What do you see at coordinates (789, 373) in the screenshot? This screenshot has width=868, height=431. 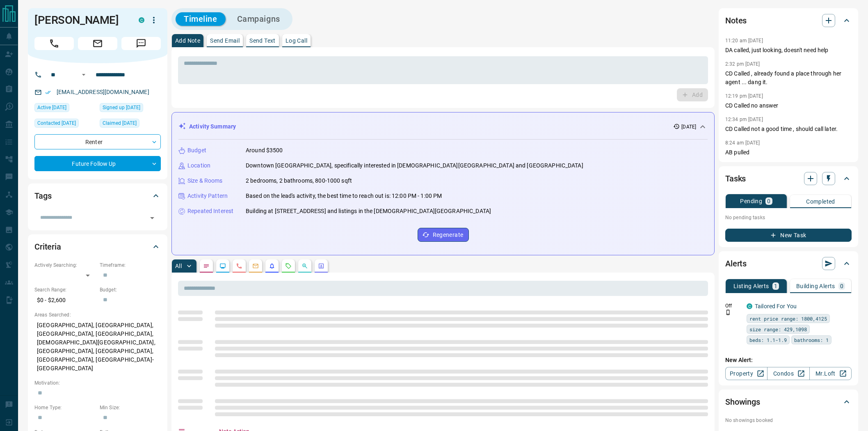 I see `a: Condos` at bounding box center [789, 373].